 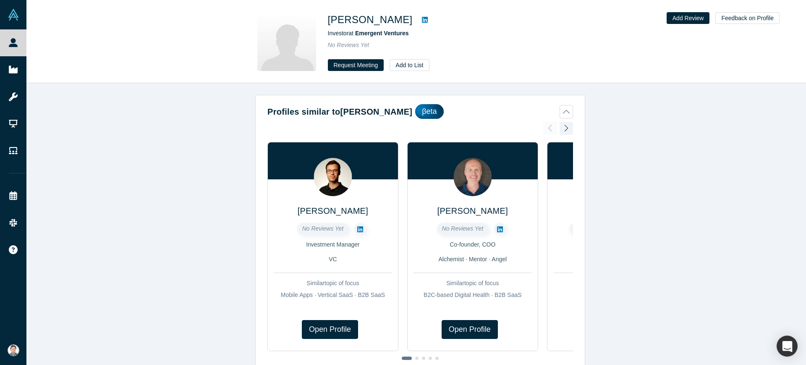 I want to click on a: Emergent Ventures, so click(x=382, y=33).